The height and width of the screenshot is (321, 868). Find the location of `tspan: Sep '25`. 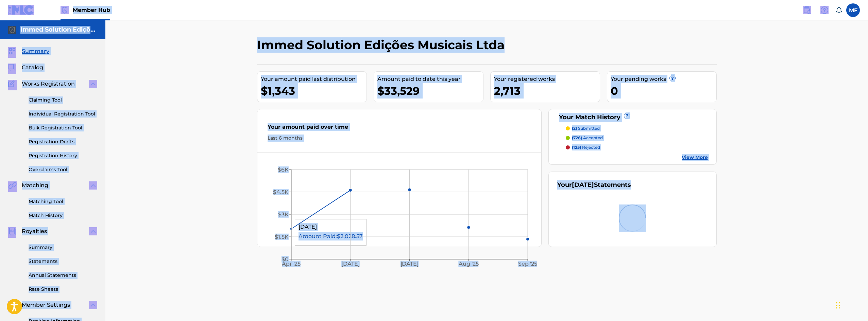

tspan: Sep '25 is located at coordinates (528, 264).